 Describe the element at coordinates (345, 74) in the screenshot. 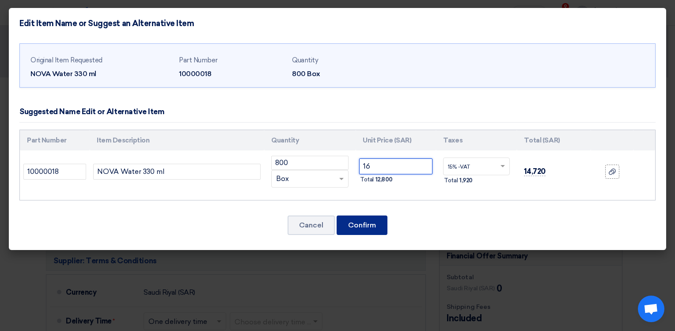

I see `div: 800 Box` at that location.